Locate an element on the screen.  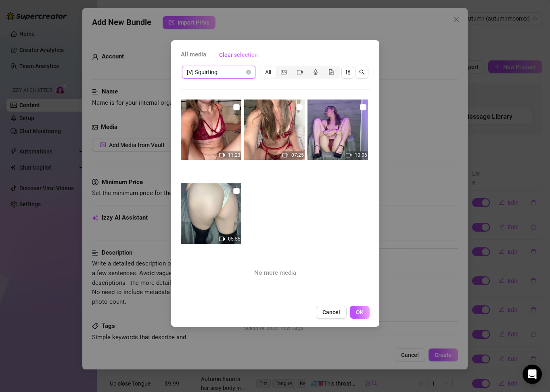
span: All media is located at coordinates (193, 55).